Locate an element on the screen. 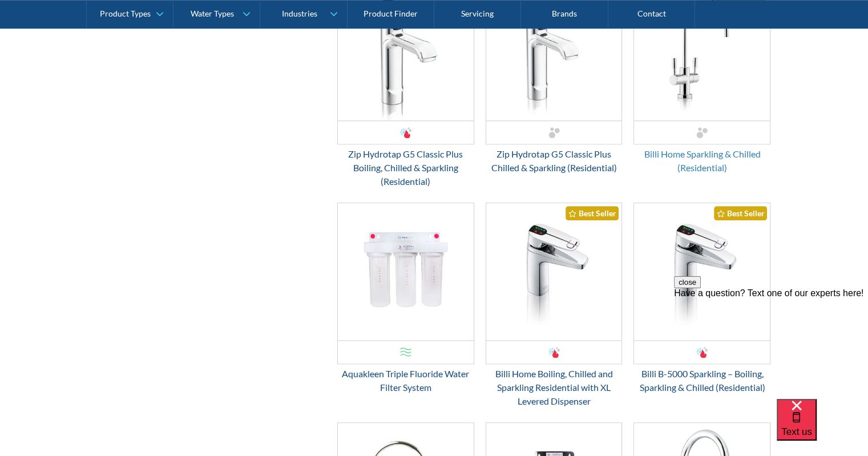 Image resolution: width=868 pixels, height=456 pixels. a: Aquakleen Triple Fluoride Water Filter SystemAquakleen Triple Fluoride Water Filter System is located at coordinates (406, 298).